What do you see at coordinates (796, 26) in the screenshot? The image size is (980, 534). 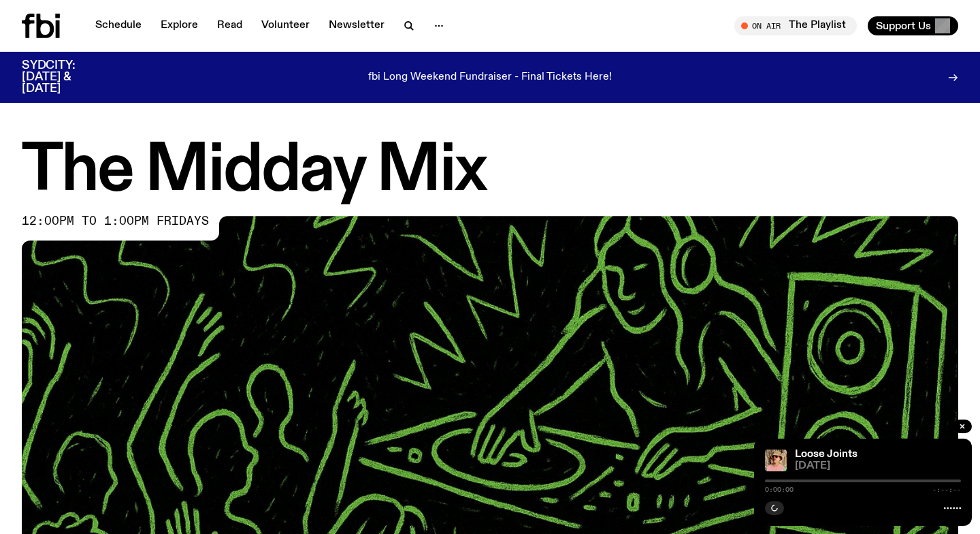 I see `button: On AirThe Playlist` at bounding box center [796, 26].